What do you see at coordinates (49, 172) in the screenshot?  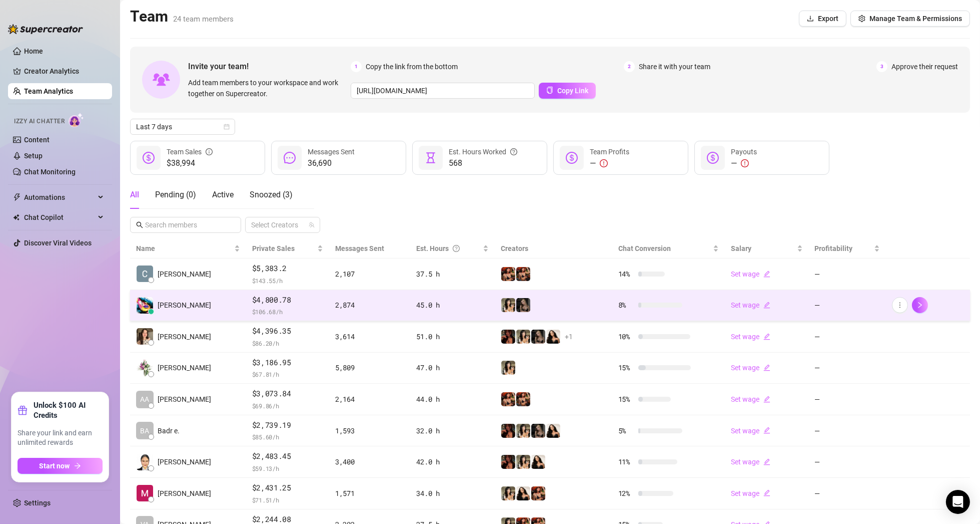 I see `a: Chat Monitoring` at bounding box center [49, 172].